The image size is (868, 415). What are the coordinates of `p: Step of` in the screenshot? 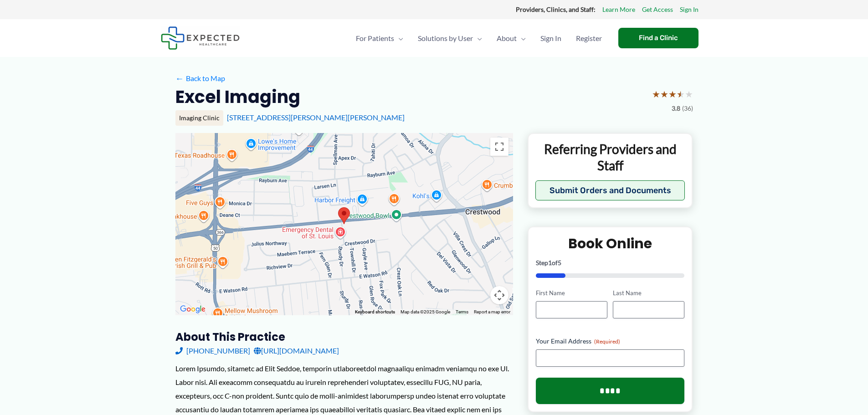 It's located at (610, 262).